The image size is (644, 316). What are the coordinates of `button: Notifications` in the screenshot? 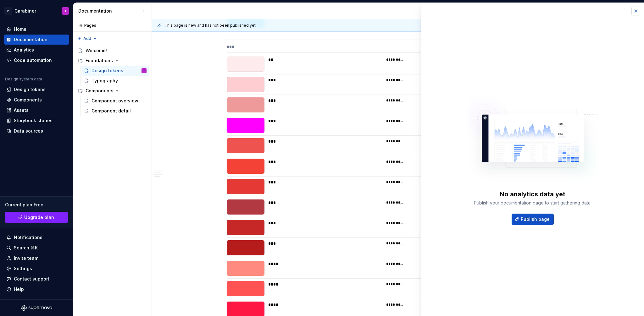 It's located at (37, 238).